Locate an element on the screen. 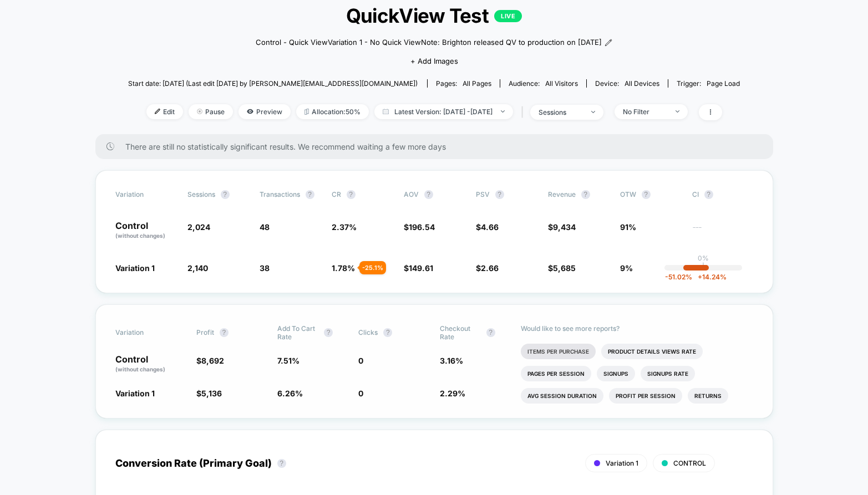 Image resolution: width=868 pixels, height=495 pixels. span: 9,434 is located at coordinates (564, 226).